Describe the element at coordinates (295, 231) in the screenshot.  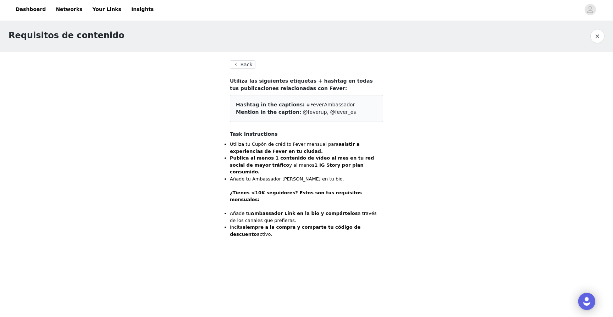
I see `strong: siempre a la compra y comparte tu código de descuento` at that location.